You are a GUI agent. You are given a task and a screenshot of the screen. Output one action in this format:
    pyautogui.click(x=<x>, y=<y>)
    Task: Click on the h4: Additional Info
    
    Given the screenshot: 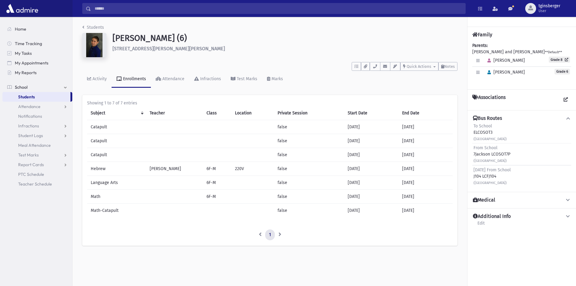 What is the action you would take?
    pyautogui.click(x=492, y=216)
    